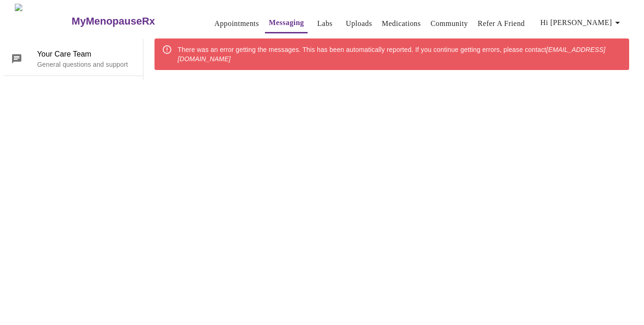  Describe the element at coordinates (325, 23) in the screenshot. I see `a: Labs` at that location.